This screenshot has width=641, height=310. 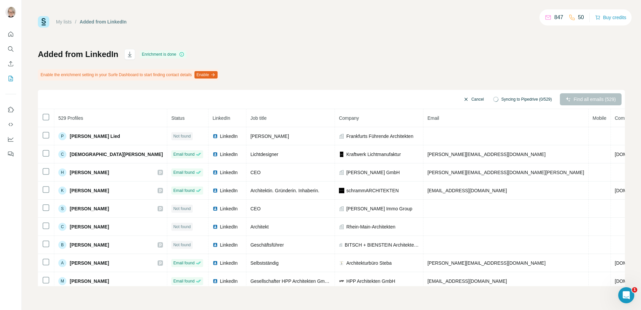 I want to click on span: BITSCH + BIENSTEIN Architekten BDA PartGmbB, so click(x=382, y=245).